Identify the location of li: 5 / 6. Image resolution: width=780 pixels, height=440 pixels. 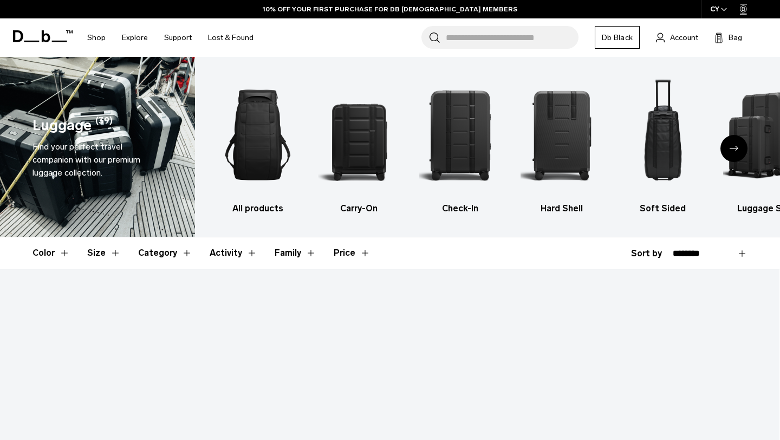
(663, 144).